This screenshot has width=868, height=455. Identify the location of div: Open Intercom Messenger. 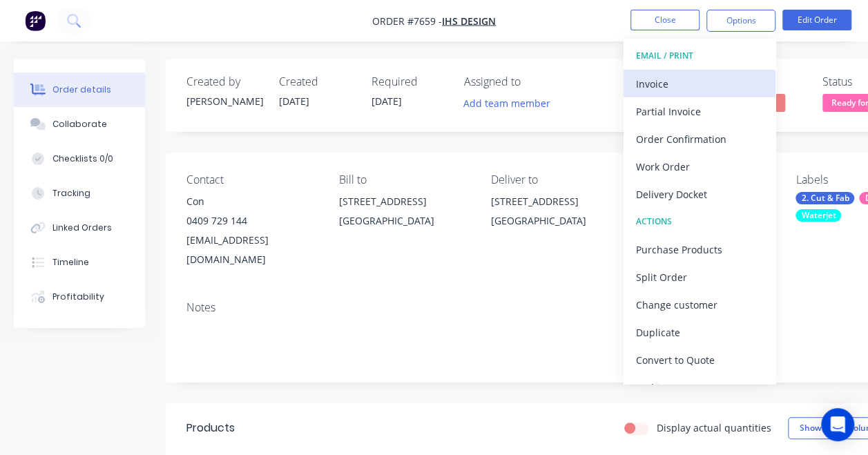
(838, 424).